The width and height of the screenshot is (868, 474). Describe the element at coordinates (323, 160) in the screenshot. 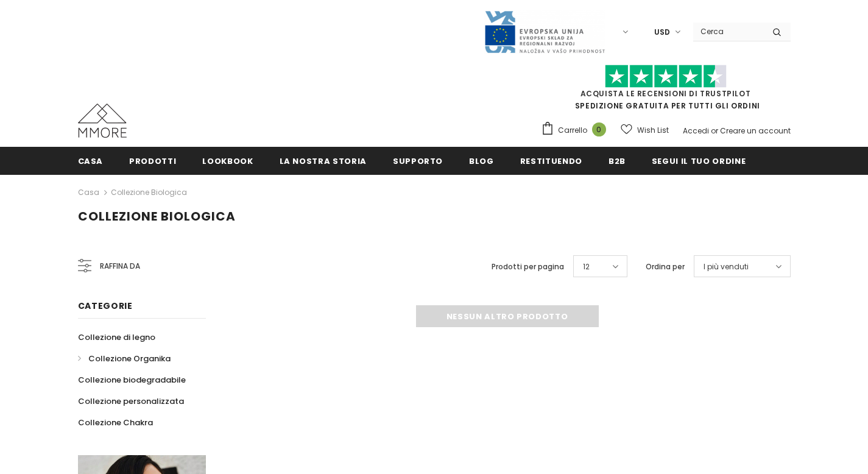

I see `a: La nostra storia` at that location.